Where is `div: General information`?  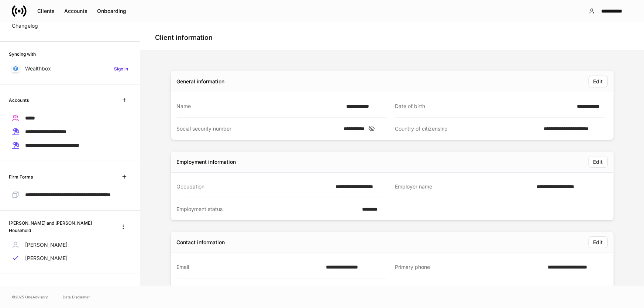
div: General information is located at coordinates (201, 81).